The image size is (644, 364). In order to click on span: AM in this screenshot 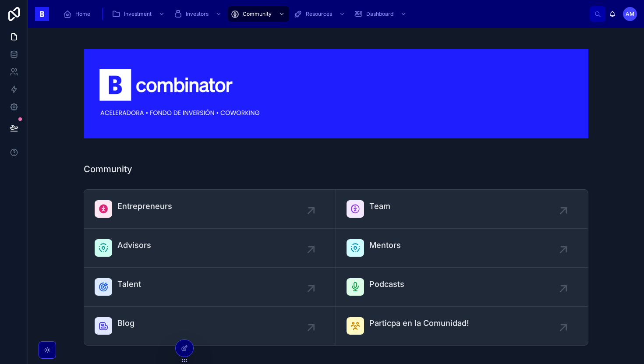, I will do `click(630, 14)`.